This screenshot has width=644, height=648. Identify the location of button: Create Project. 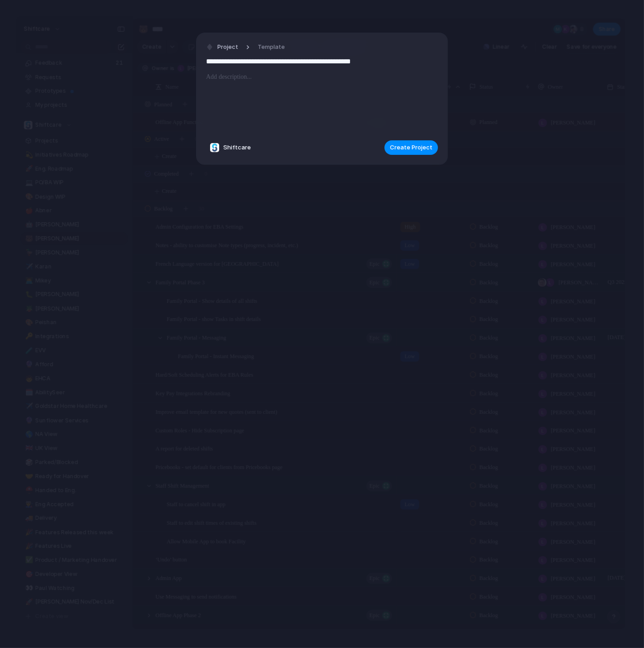
(411, 147).